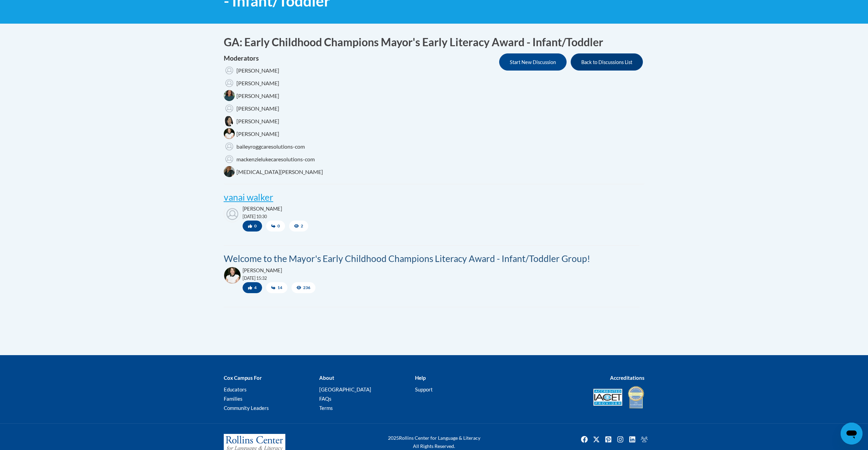 This screenshot has height=450, width=868. Describe the element at coordinates (407, 258) in the screenshot. I see `a: Welcome to the Mayor's Early Childhood Champions Literacy Award - Infant/Toddler Group!` at that location.